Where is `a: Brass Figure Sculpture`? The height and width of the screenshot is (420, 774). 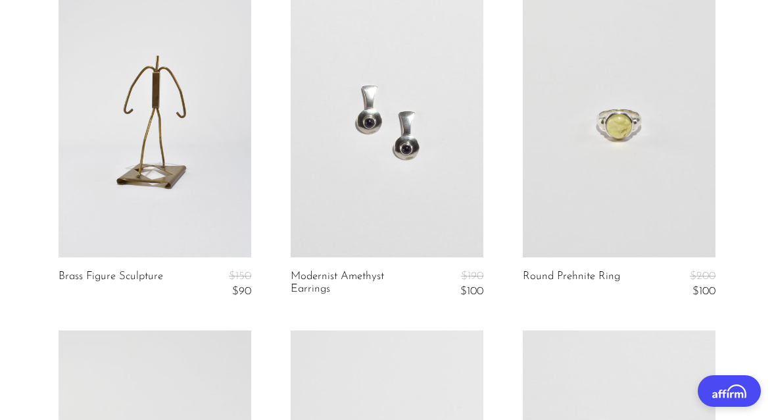
a: Brass Figure Sculpture is located at coordinates (110, 283).